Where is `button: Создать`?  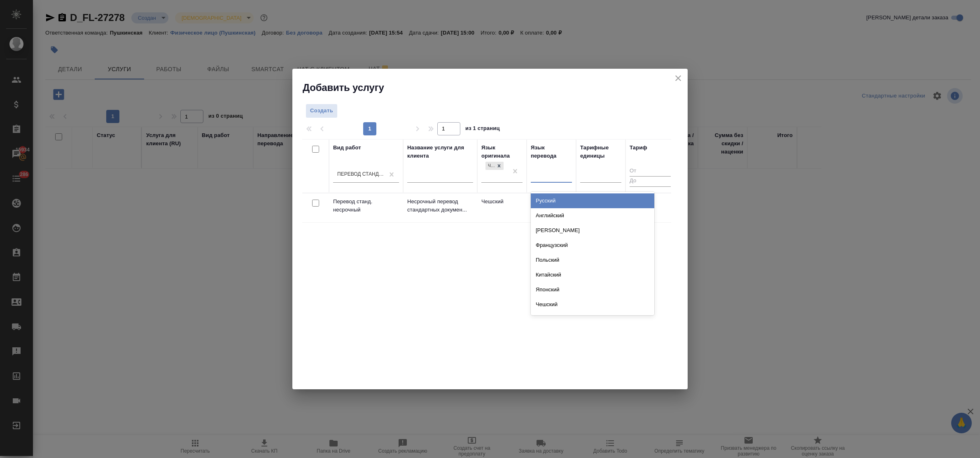
button: Создать is located at coordinates (321, 111).